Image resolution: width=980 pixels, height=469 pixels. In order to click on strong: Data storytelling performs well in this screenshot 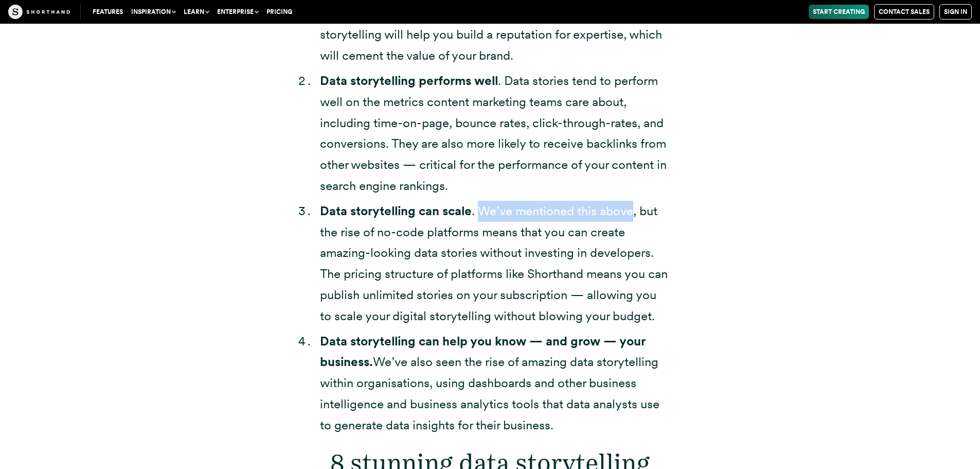, I will do `click(409, 80)`.